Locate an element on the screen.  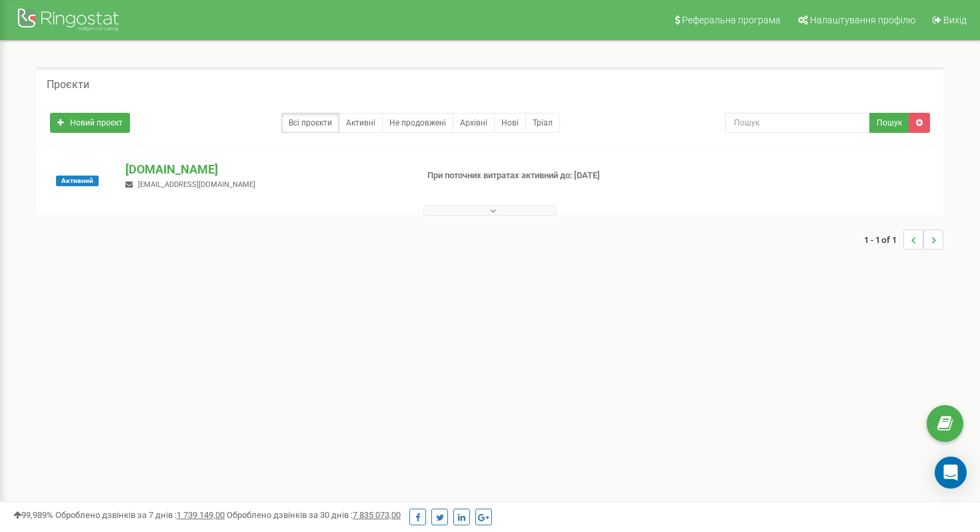
input: Пошук is located at coordinates (798, 123).